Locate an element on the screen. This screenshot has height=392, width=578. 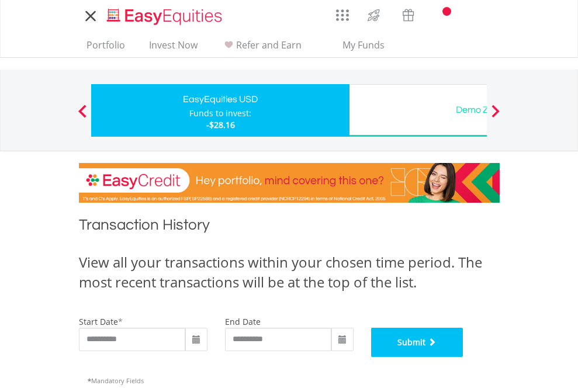
img: EasyCredit Promotion Banner is located at coordinates (290, 183).